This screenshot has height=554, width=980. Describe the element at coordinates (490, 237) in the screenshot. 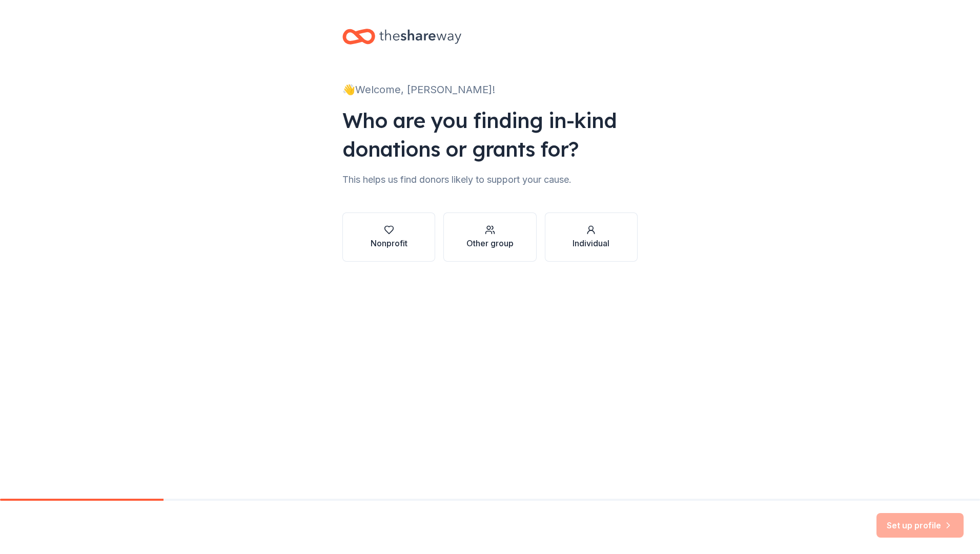

I see `button: Other group` at that location.